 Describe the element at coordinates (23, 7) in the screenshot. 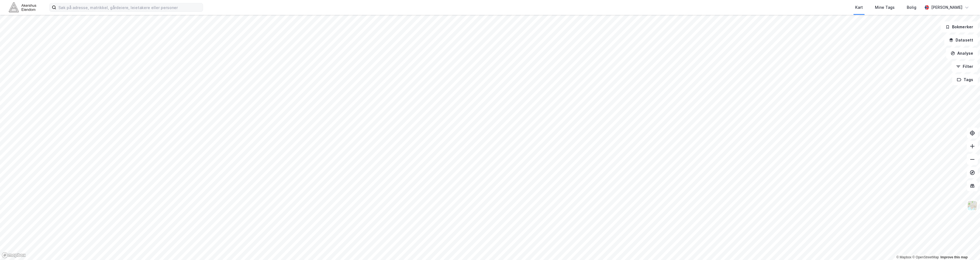

I see `img: akershus-eiendom-logo.9091f326c980b4bce74ccdd9f866810c.svg` at that location.